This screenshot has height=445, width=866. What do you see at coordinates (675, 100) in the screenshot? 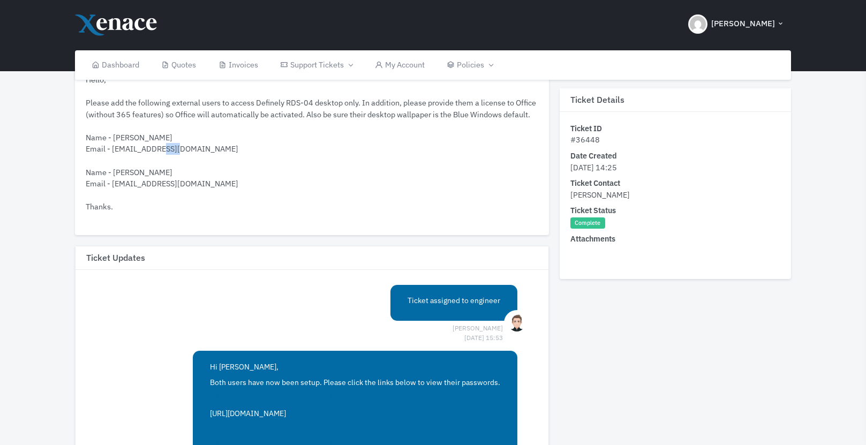
I see `h3: Ticket Details` at bounding box center [675, 100].